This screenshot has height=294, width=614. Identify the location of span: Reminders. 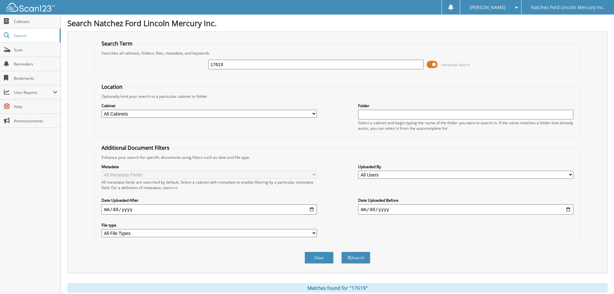
(35, 64).